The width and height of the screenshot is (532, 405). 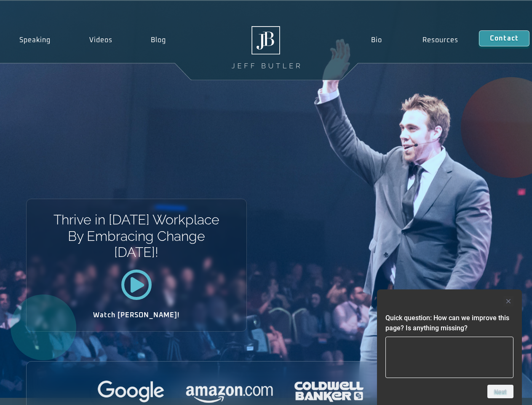 What do you see at coordinates (441, 40) in the screenshot?
I see `a: Resources` at bounding box center [441, 40].